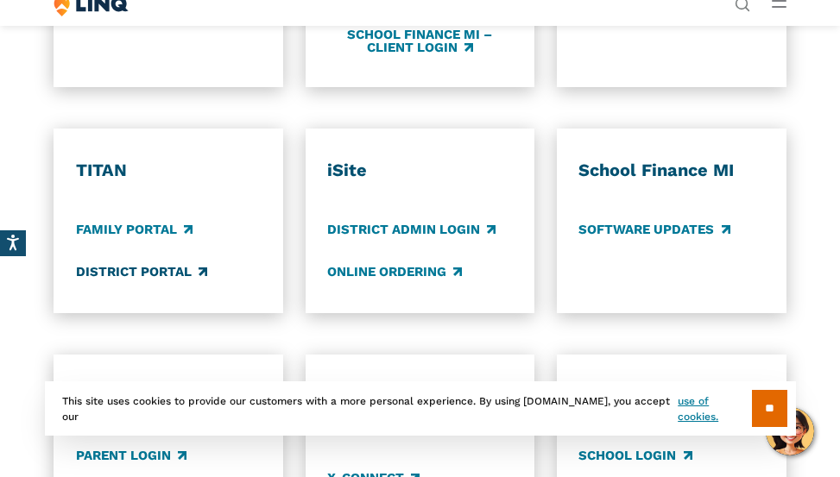 This screenshot has width=840, height=477. Describe the element at coordinates (134, 230) in the screenshot. I see `a: Family Portal` at that location.